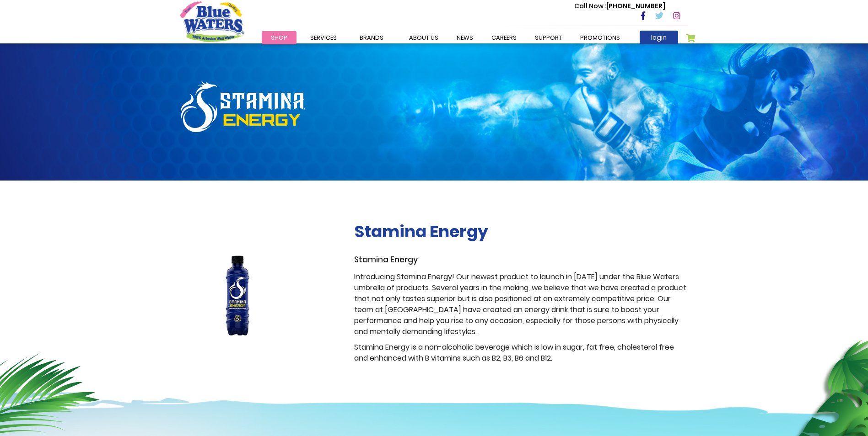 The image size is (868, 436). I want to click on span: Shop, so click(279, 37).